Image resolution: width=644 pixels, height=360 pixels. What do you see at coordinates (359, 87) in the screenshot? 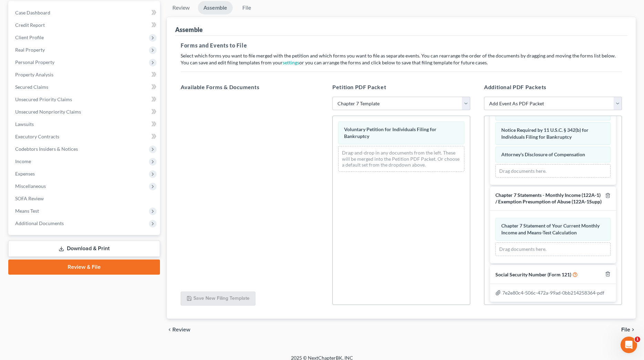
I see `span: Petition PDF Packet` at bounding box center [359, 87].